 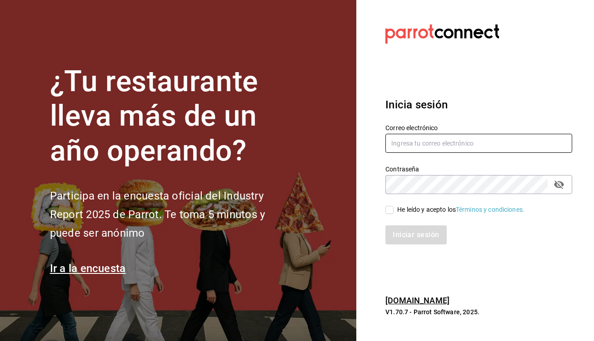 I want to click on div: He leído y acepto los, so click(x=460, y=210).